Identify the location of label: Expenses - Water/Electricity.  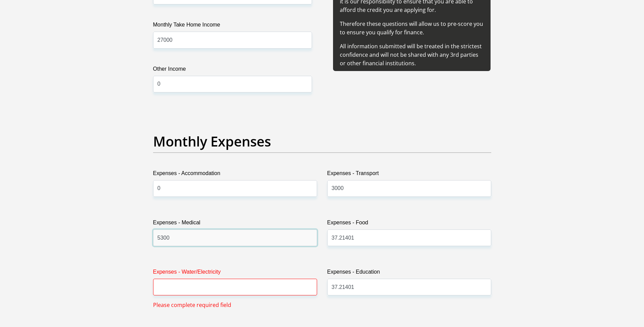
(235, 274).